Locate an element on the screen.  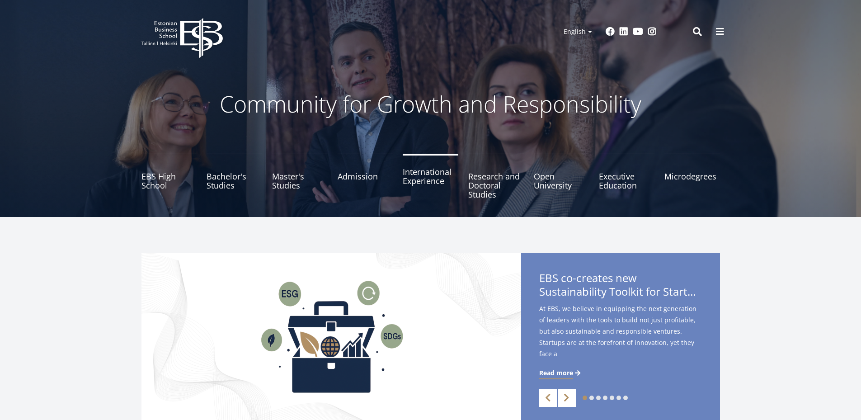
a: 2 is located at coordinates (591, 398).